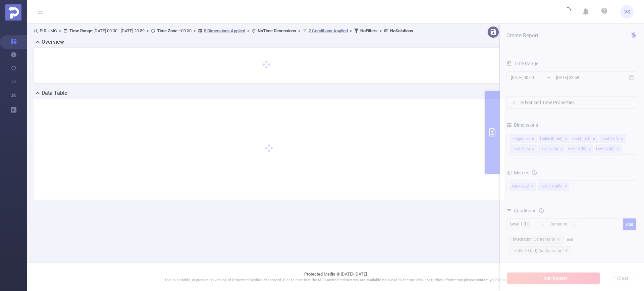  What do you see at coordinates (224, 30) in the screenshot?
I see `u: 8 Dimensions Applied` at bounding box center [224, 30].